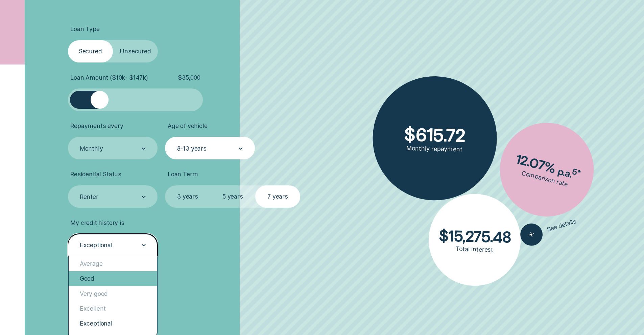 The height and width of the screenshot is (335, 644). I want to click on div: Average, so click(113, 264).